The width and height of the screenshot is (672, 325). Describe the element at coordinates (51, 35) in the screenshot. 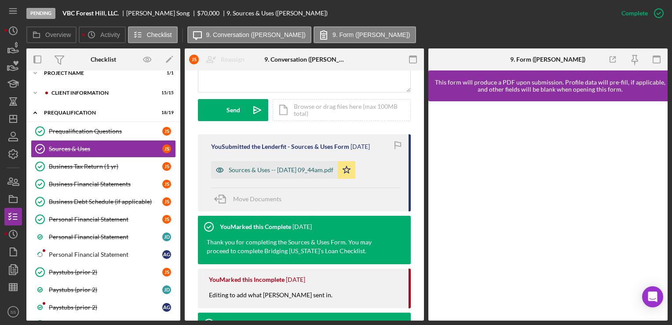

I see `button: Overview` at that location.